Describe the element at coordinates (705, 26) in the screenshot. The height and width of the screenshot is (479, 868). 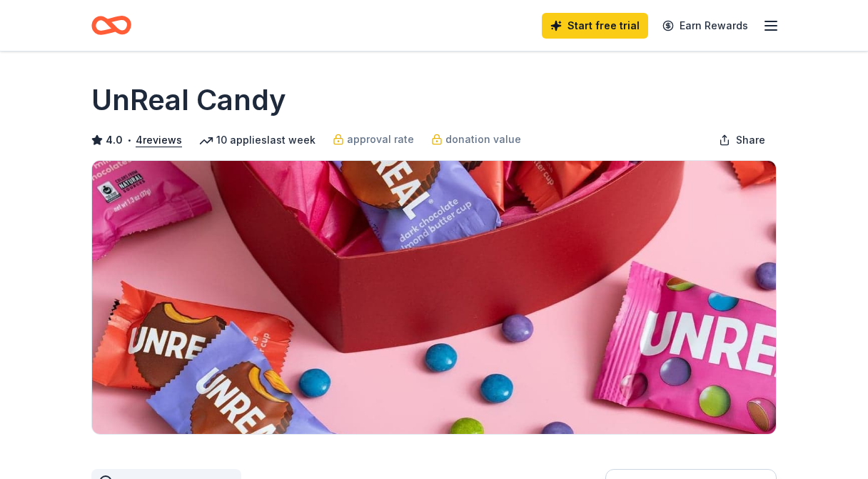
I see `a: Earn Rewards` at that location.